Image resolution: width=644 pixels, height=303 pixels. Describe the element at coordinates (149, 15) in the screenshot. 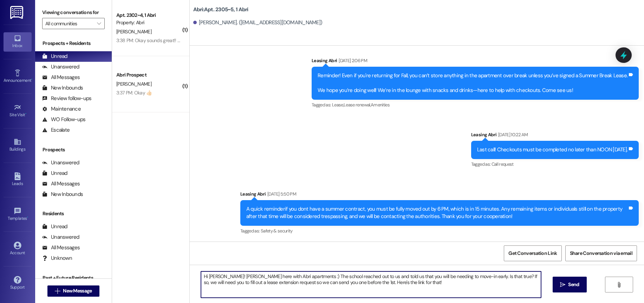

I see `div: Apt. 2302~4, 1 Abri` at that location.